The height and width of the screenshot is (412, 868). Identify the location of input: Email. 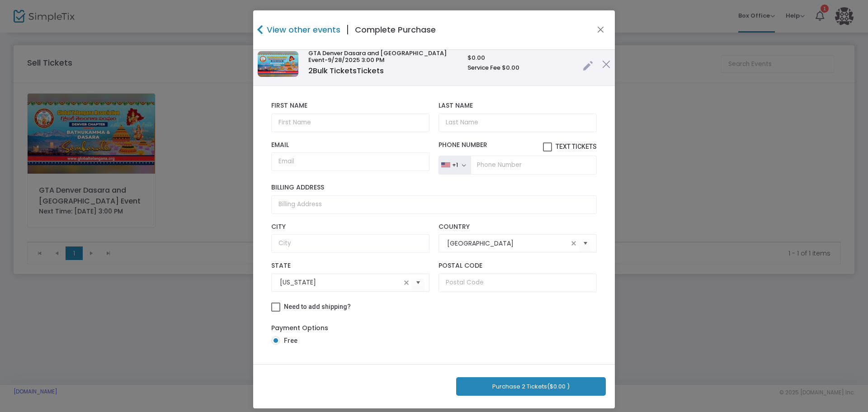
(350, 161).